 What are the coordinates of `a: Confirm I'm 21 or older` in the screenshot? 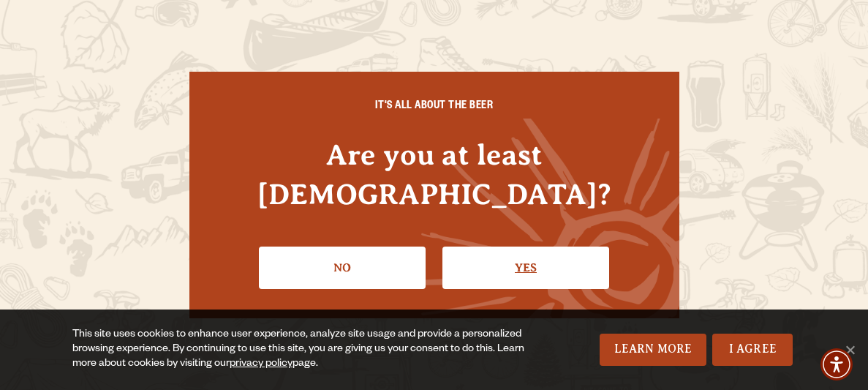 It's located at (526, 268).